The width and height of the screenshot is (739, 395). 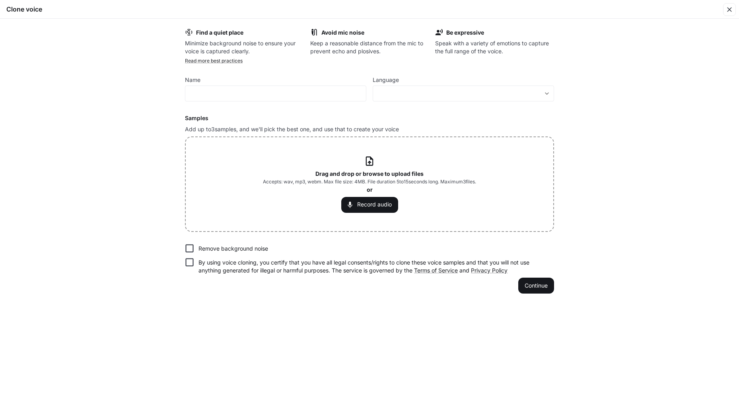 I want to click on p: Remove background noise, so click(x=233, y=249).